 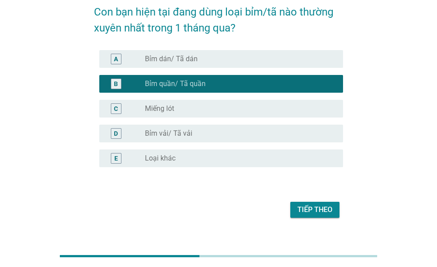 What do you see at coordinates (116, 108) in the screenshot?
I see `div: C` at bounding box center [116, 108].